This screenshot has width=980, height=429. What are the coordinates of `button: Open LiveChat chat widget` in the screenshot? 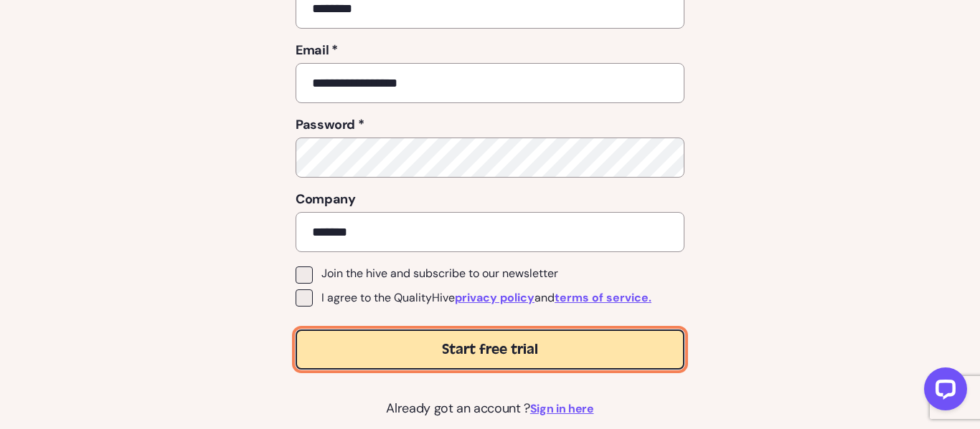 It's located at (33, 27).